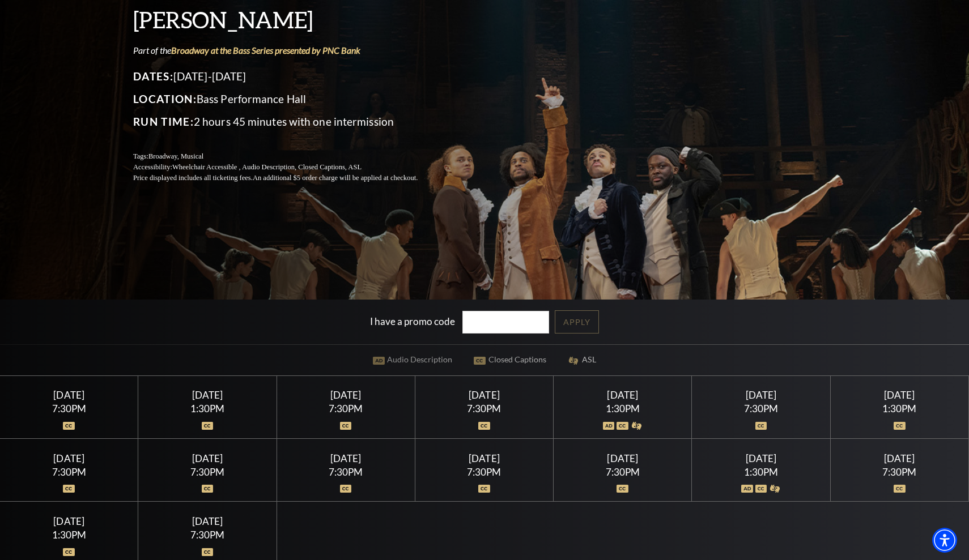 This screenshot has height=560, width=969. I want to click on p: 2 hours 45 minutes with one intermission, so click(289, 122).